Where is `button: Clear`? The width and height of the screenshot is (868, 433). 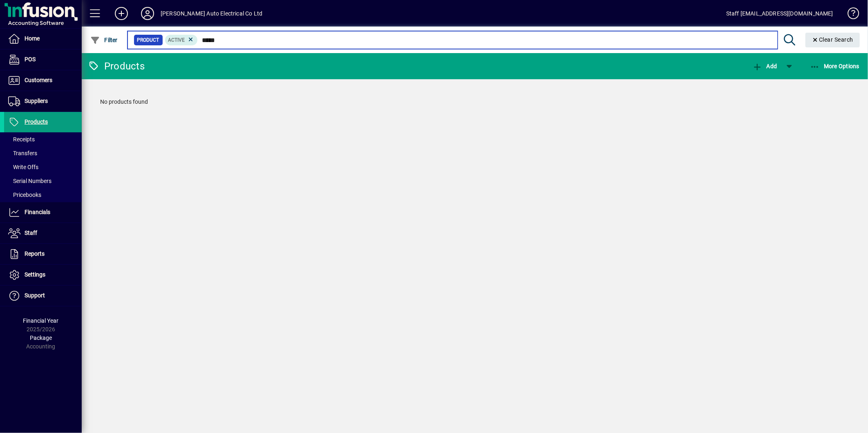
button: Clear is located at coordinates (833, 40).